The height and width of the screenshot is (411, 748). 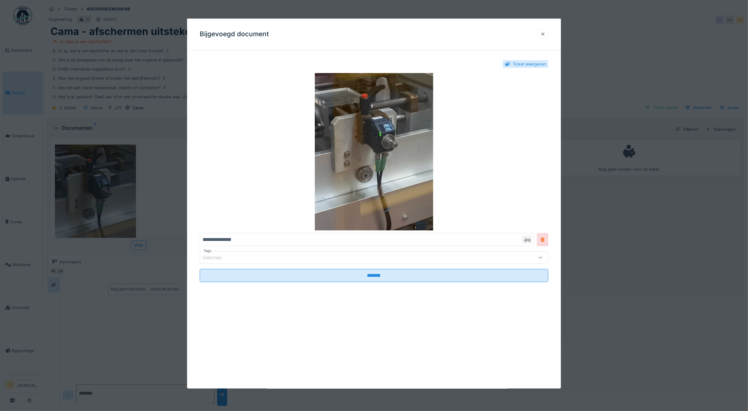 What do you see at coordinates (217, 258) in the screenshot?
I see `div: Selecteer` at bounding box center [217, 258].